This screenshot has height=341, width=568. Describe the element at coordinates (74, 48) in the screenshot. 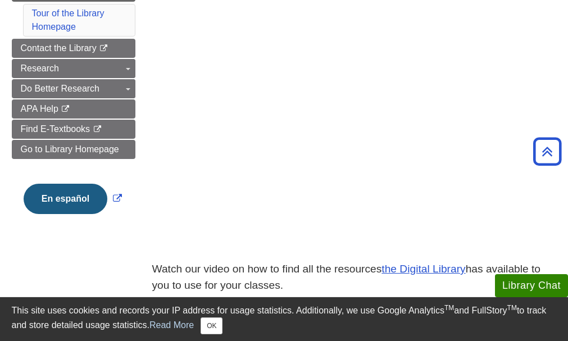

I see `a: Contact the Library` at that location.